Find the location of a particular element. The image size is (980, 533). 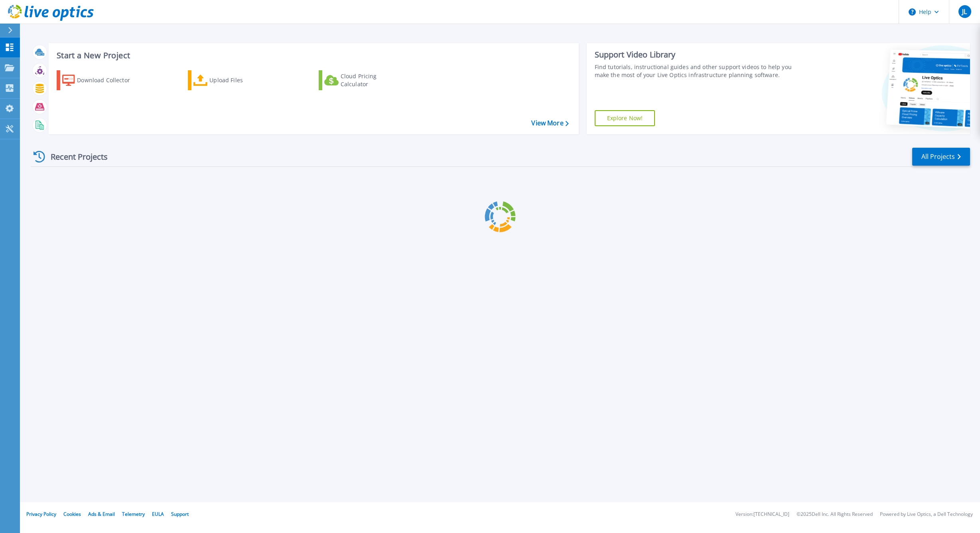

a: Download Collector is located at coordinates (101, 81).